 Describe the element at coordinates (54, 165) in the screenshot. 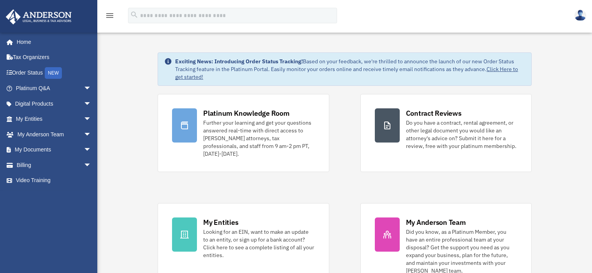

I see `a: Billingarrow_drop_down` at that location.